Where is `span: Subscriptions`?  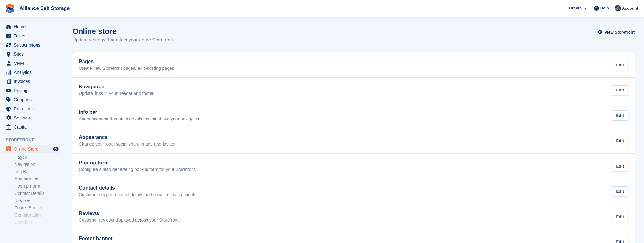 span: Subscriptions is located at coordinates (33, 45).